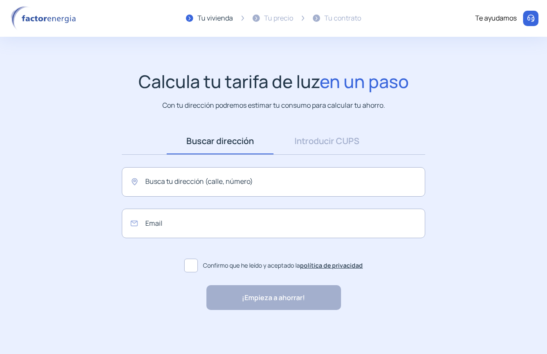 The image size is (547, 354). What do you see at coordinates (495, 18) in the screenshot?
I see `div: Te ayudamos` at bounding box center [495, 18].